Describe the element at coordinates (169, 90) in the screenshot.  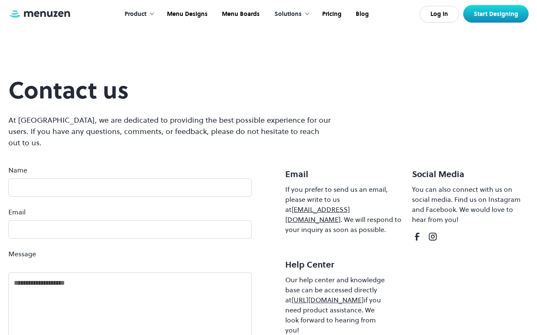
I see `h2: Contact us` at that location.